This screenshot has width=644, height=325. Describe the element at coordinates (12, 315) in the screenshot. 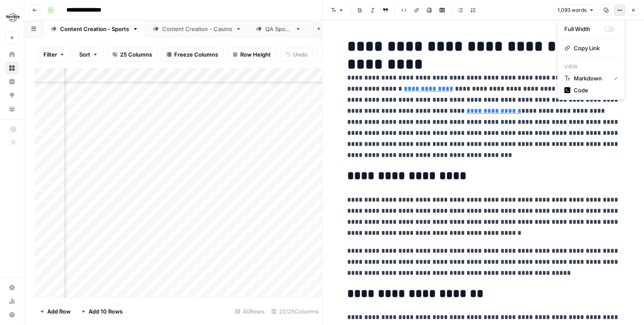

I see `button: Help + Support` at that location.